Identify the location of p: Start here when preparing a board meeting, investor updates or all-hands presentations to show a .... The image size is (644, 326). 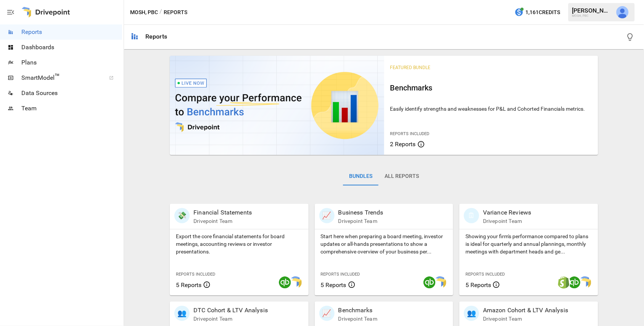
(384, 244).